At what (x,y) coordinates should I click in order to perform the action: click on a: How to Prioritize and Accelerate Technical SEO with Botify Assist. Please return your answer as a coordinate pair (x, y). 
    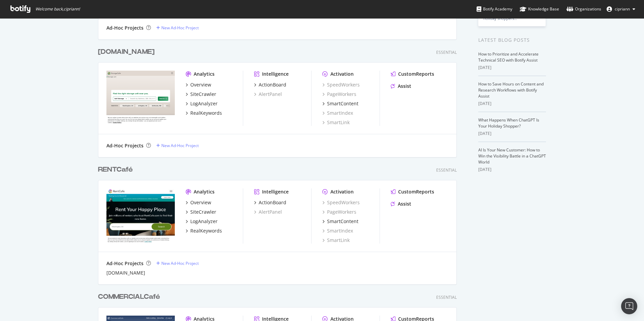
    Looking at the image, I should click on (508, 57).